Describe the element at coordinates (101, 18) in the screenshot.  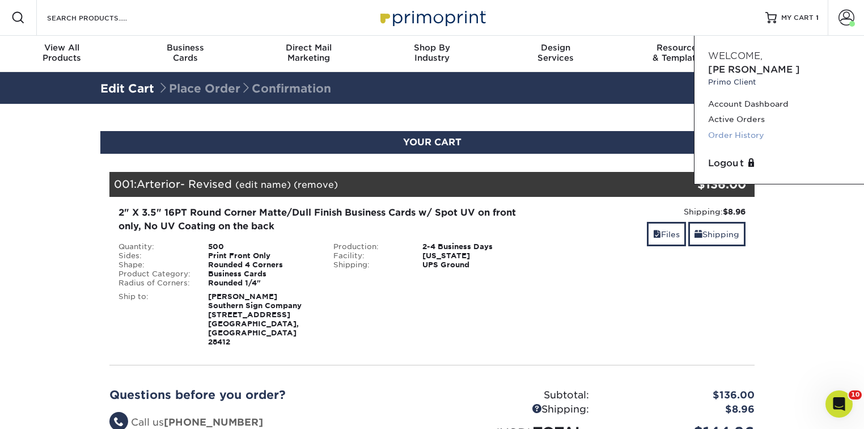
I see `input: SEARCH PRODUCTS.....` at that location.